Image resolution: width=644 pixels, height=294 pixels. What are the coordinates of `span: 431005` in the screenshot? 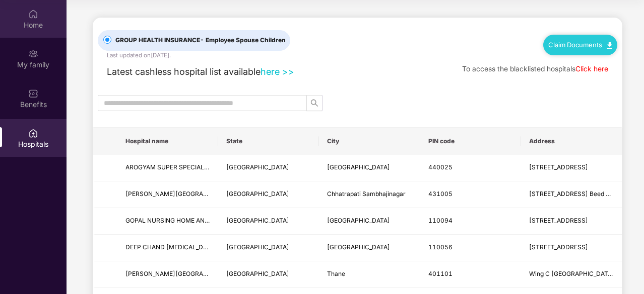 It's located at (440, 193).